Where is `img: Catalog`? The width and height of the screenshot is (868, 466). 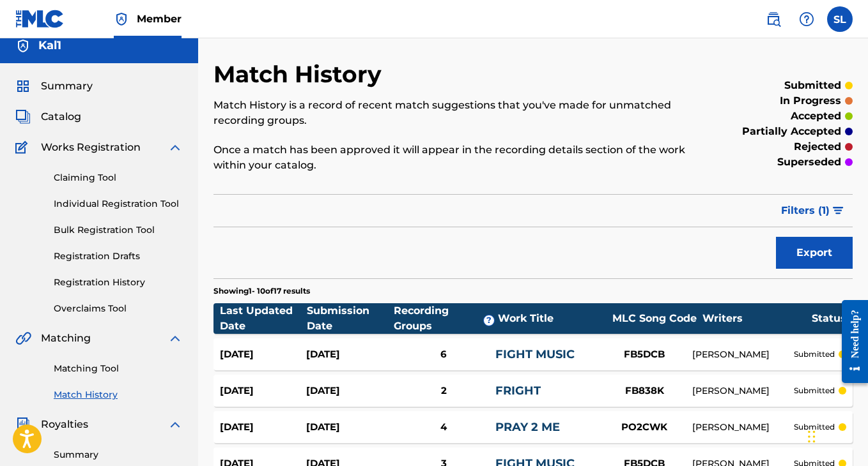
img: Catalog is located at coordinates (23, 117).